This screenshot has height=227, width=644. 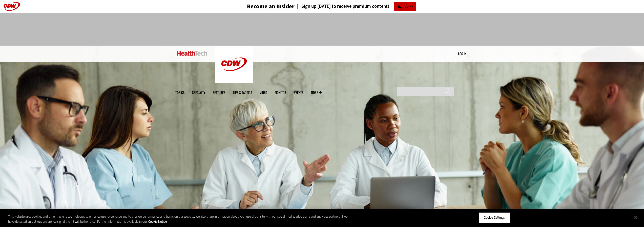 I want to click on button: Cookie Settings, so click(x=494, y=217).